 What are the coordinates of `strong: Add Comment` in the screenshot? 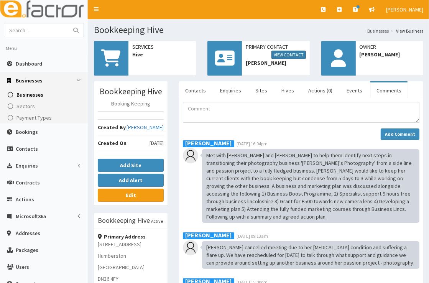 It's located at (400, 134).